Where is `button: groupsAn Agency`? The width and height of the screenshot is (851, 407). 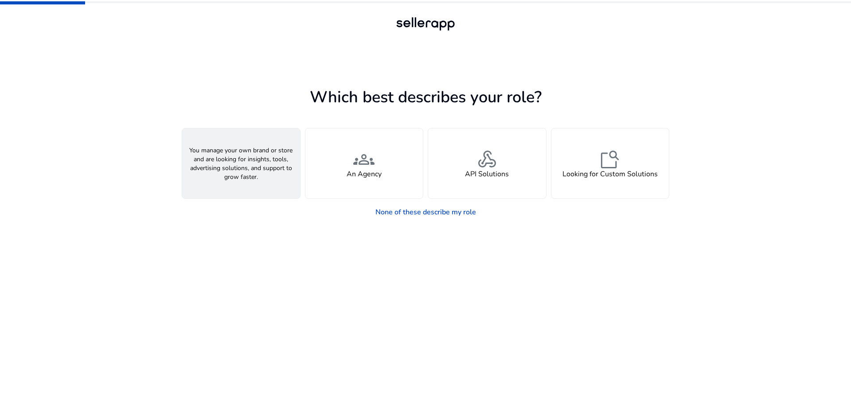
button: groupsAn Agency is located at coordinates (364, 164).